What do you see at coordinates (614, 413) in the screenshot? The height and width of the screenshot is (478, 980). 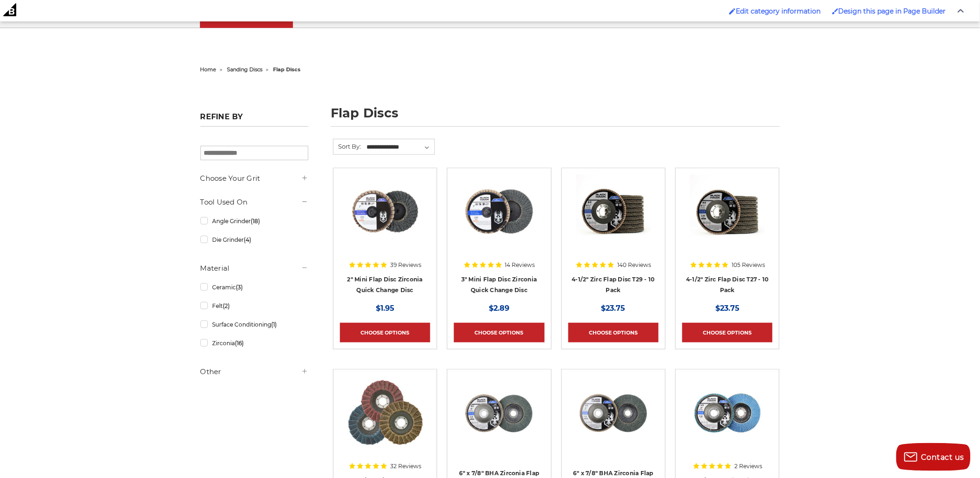 I see `img: Coarse 36 grit BHA Zirconia flap disc, 6-inch, flat T27 for aggressive material removal` at bounding box center [614, 413].